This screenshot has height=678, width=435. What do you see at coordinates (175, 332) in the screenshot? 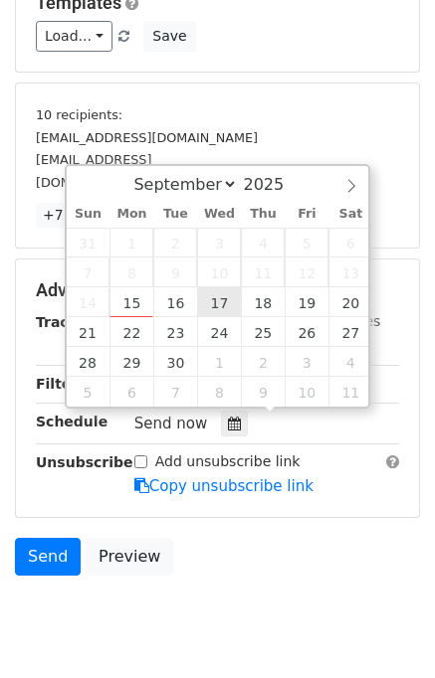
I see `span: September 23, 2025` at bounding box center [175, 332].